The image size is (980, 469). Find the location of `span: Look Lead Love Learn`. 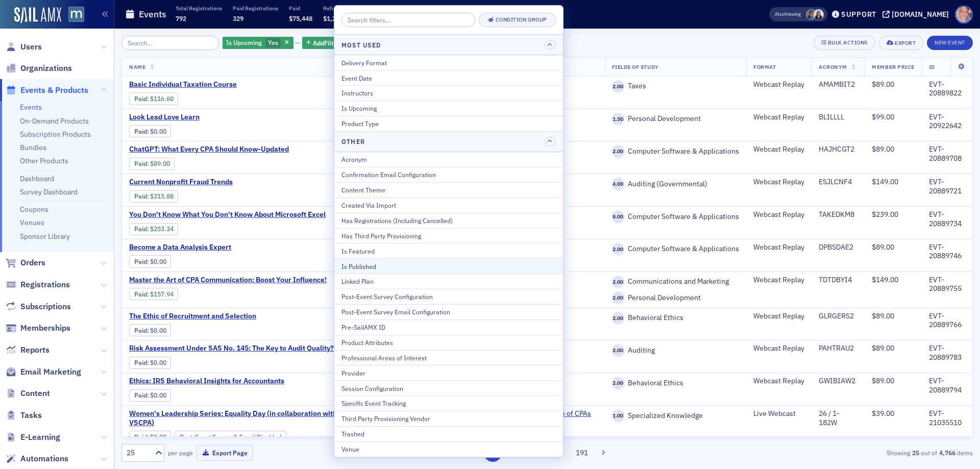

span: Look Lead Love Learn is located at coordinates (215, 117).